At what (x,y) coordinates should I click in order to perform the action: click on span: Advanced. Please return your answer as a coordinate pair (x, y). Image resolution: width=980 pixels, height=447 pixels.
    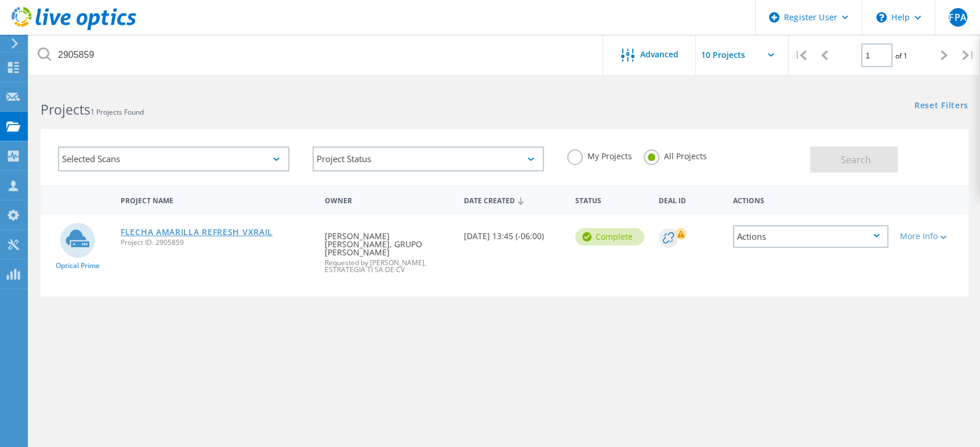
    Looking at the image, I should click on (659, 55).